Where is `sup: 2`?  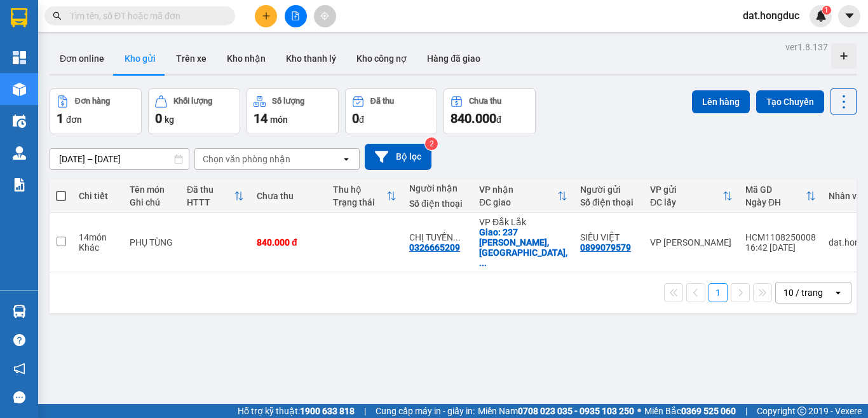 sup: 2 is located at coordinates (431, 144).